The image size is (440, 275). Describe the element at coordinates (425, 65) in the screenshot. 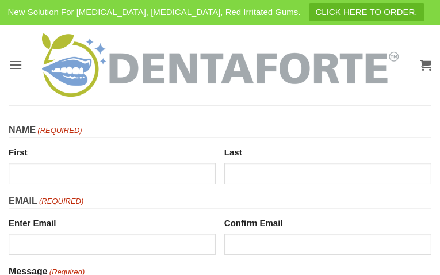

I see `a: View cart` at that location.